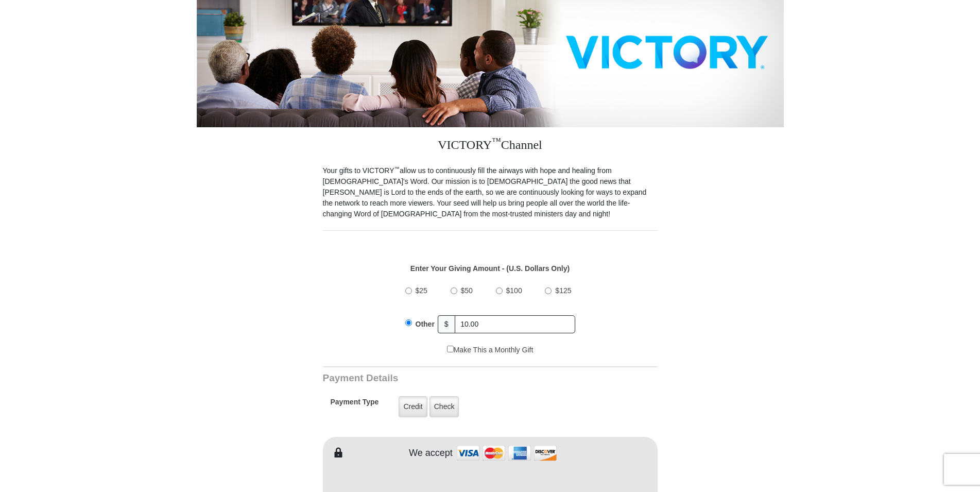  What do you see at coordinates (563, 290) in the screenshot?
I see `span: $125` at bounding box center [563, 290].